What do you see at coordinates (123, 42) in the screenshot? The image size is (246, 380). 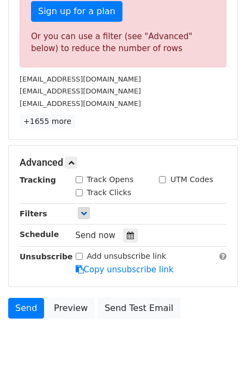 I see `div: Or you can use a filter (see "Advanced" below) to reduce the number of rows` at bounding box center [123, 42].